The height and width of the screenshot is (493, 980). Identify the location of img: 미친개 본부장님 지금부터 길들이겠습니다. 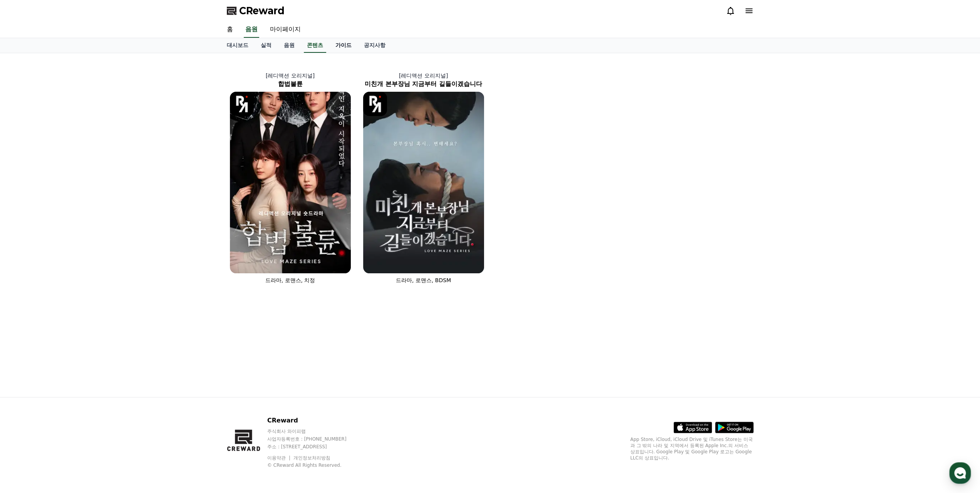
(424, 182).